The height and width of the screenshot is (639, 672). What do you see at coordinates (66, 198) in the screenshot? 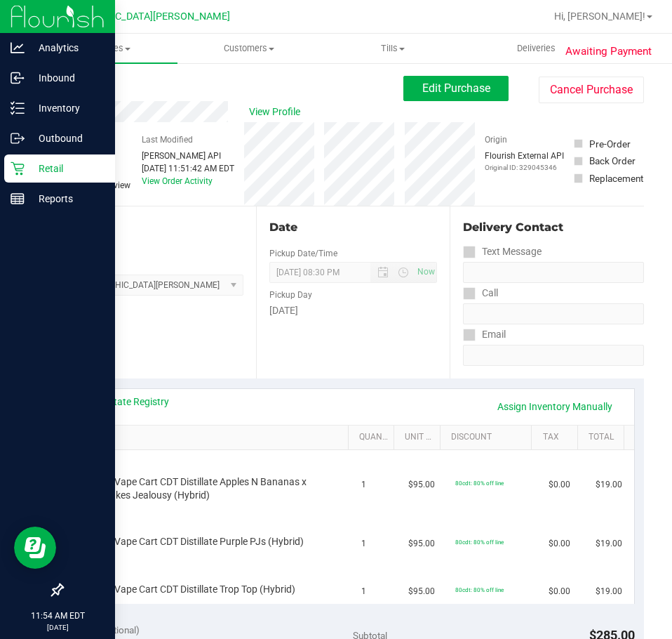
I see `p: Reports` at bounding box center [66, 198].